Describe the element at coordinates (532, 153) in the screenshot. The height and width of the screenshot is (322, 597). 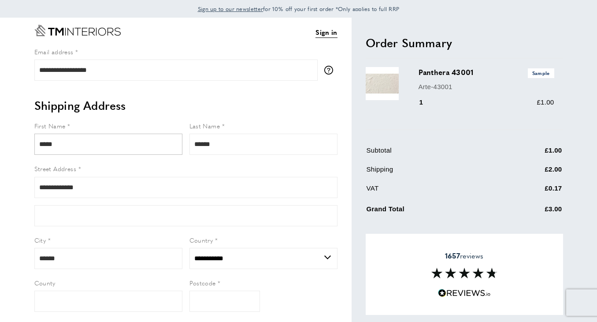
I see `td: £1.00` at that location.